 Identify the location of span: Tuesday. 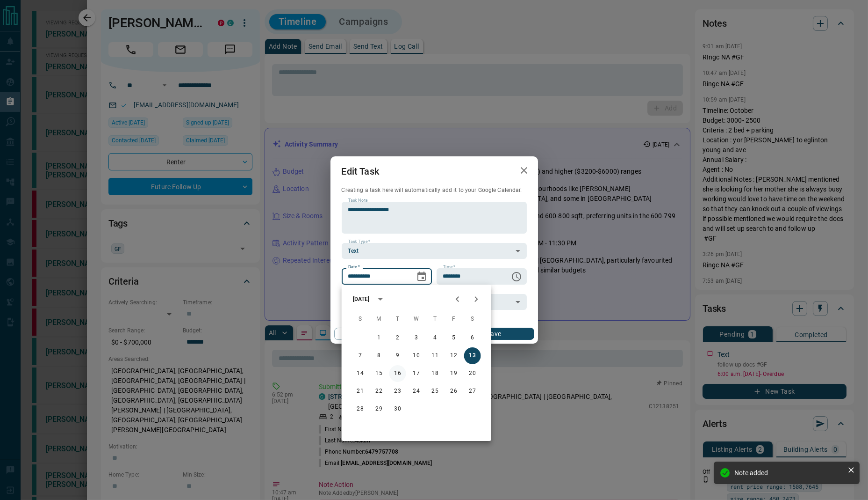
(398, 319).